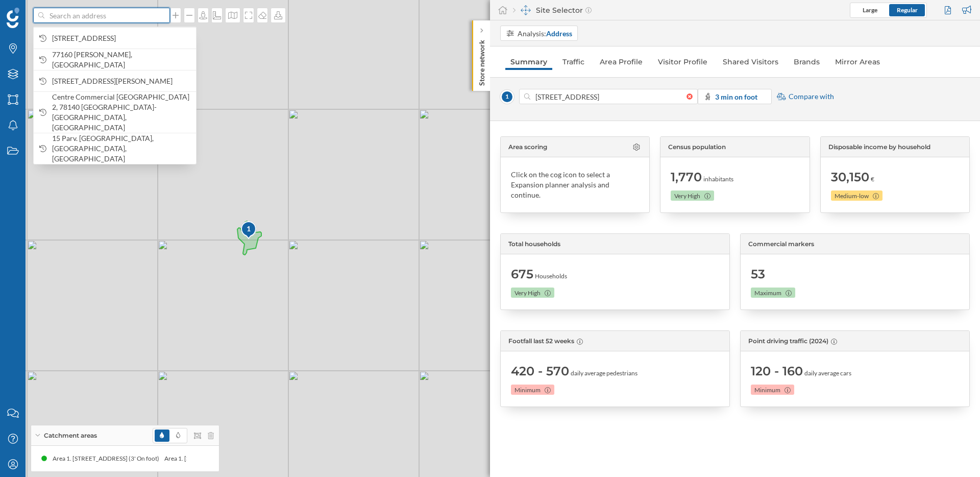 This screenshot has width=980, height=477. I want to click on span: Support, so click(40, 12).